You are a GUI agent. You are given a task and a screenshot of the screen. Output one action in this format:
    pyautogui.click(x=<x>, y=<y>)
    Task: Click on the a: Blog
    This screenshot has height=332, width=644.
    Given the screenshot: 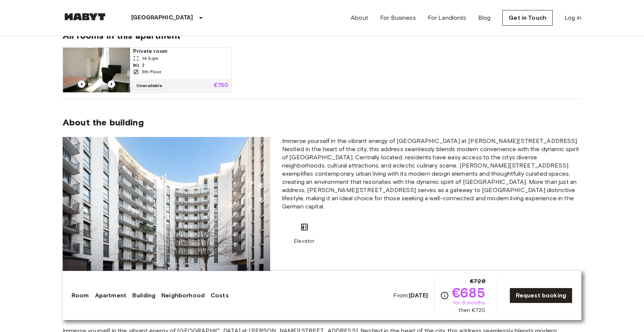 What is the action you would take?
    pyautogui.click(x=484, y=18)
    